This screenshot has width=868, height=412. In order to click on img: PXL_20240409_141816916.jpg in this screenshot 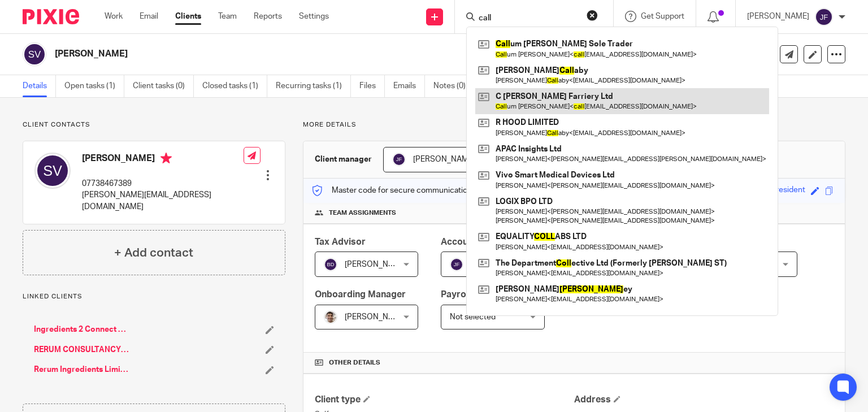, I will do `click(331, 317)`.